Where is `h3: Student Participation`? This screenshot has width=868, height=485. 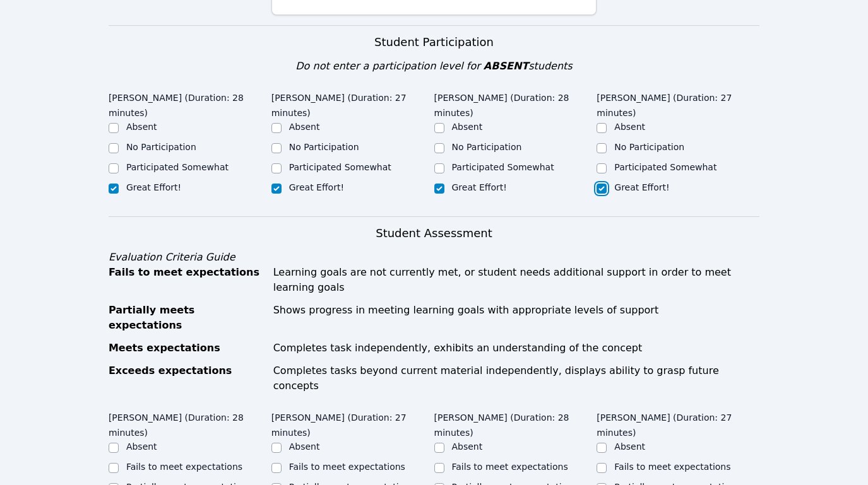 h3: Student Participation is located at coordinates (434, 43).